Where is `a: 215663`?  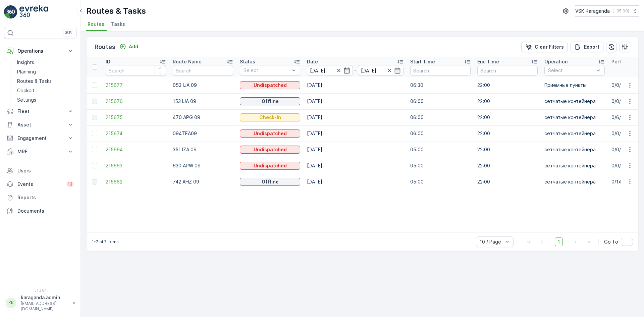
a: 215663 is located at coordinates (136, 165).